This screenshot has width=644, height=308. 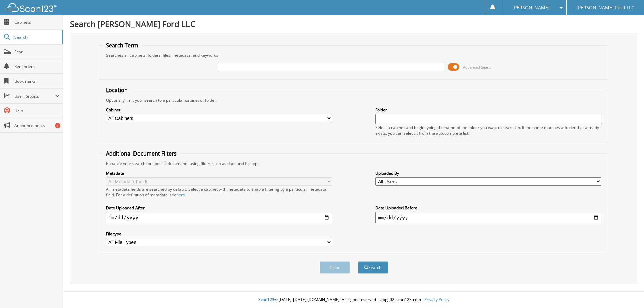 What do you see at coordinates (488, 208) in the screenshot?
I see `label: Date Uploaded Before` at bounding box center [488, 208].